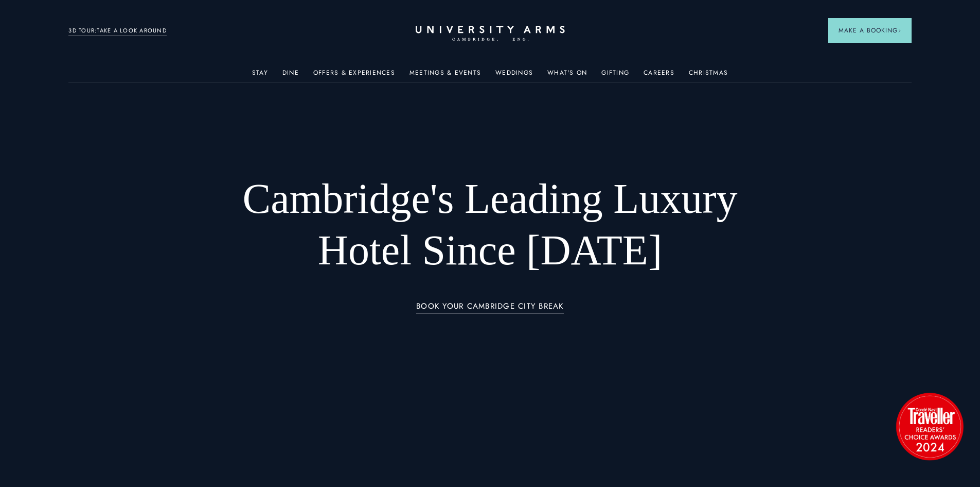 This screenshot has height=487, width=980. What do you see at coordinates (871, 30) in the screenshot?
I see `span: Make a Booking` at bounding box center [871, 30].